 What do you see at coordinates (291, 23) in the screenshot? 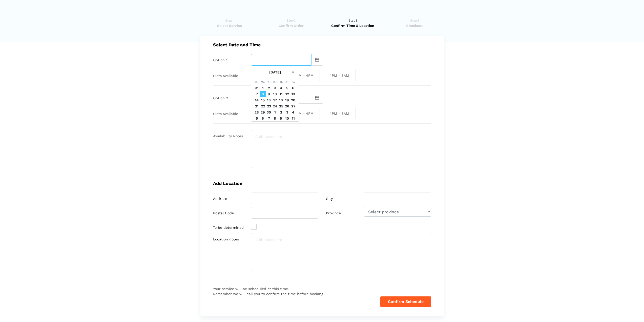
I see `a: Step2` at bounding box center [291, 23].